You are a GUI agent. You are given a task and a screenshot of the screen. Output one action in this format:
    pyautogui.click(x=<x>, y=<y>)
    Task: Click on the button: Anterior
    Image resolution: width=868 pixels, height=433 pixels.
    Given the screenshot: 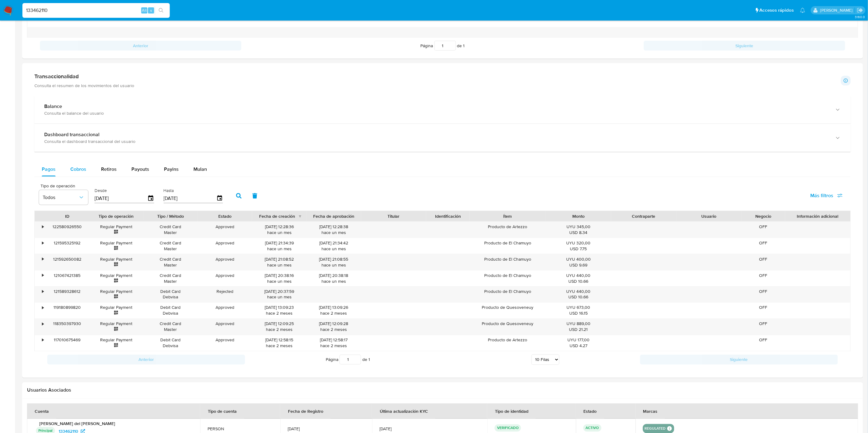 What is the action you would take?
    pyautogui.click(x=141, y=46)
    